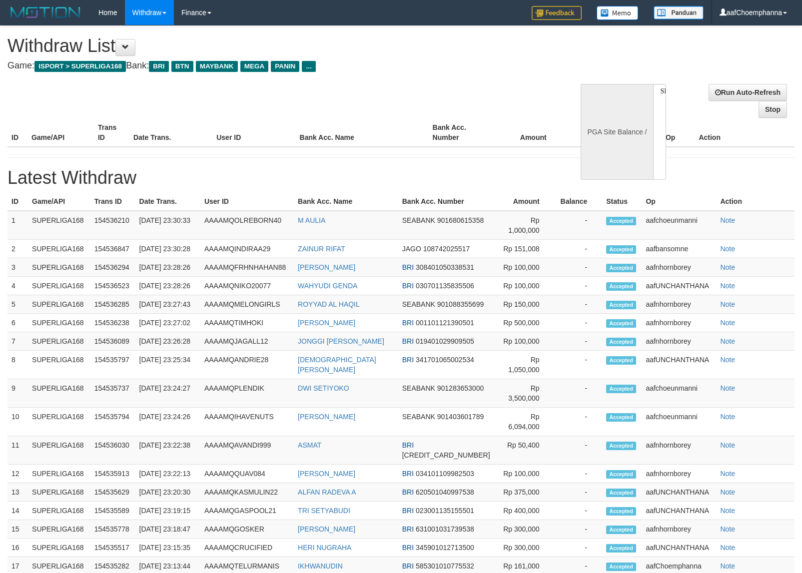  Describe the element at coordinates (247, 304) in the screenshot. I see `td: AAAAMQMELONGIRLS` at that location.